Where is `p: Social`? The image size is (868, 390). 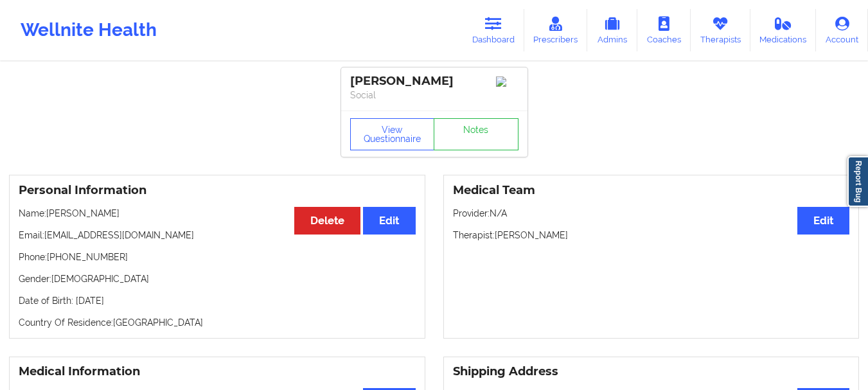 p: Social is located at coordinates (435, 95).